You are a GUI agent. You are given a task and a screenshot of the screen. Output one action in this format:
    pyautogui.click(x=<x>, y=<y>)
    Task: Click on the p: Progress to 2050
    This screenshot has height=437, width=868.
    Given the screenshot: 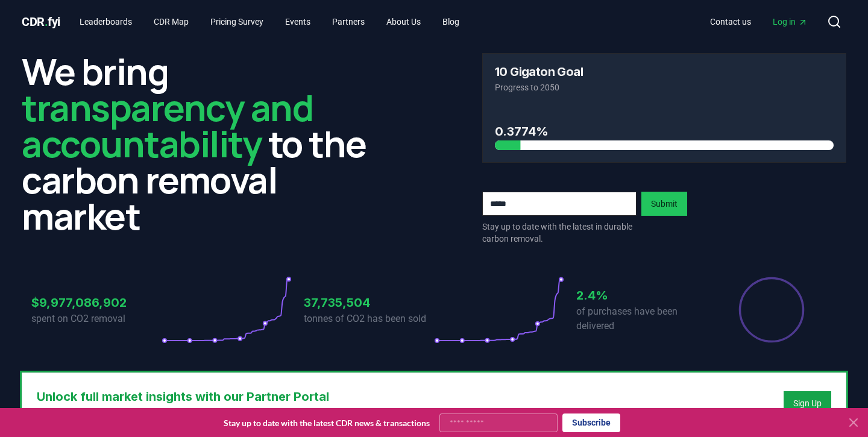 What is the action you would take?
    pyautogui.click(x=664, y=88)
    